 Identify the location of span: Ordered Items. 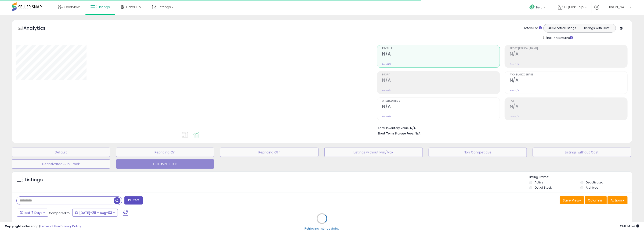
(441, 101).